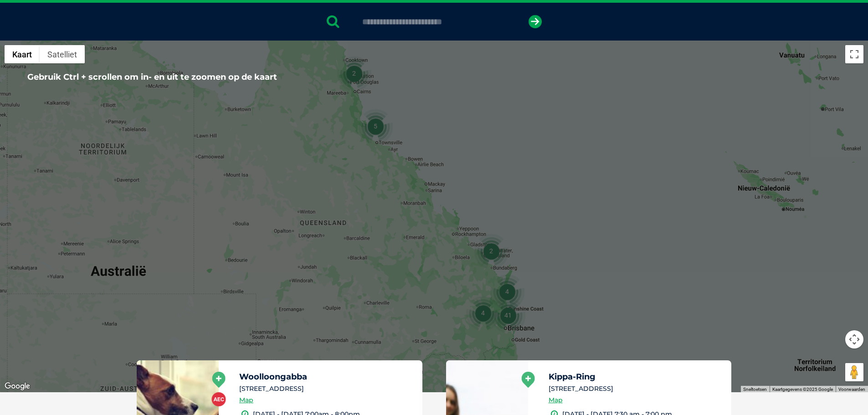 Image resolution: width=868 pixels, height=415 pixels. Describe the element at coordinates (326, 377) in the screenshot. I see `h5: Woolloongabba` at that location.